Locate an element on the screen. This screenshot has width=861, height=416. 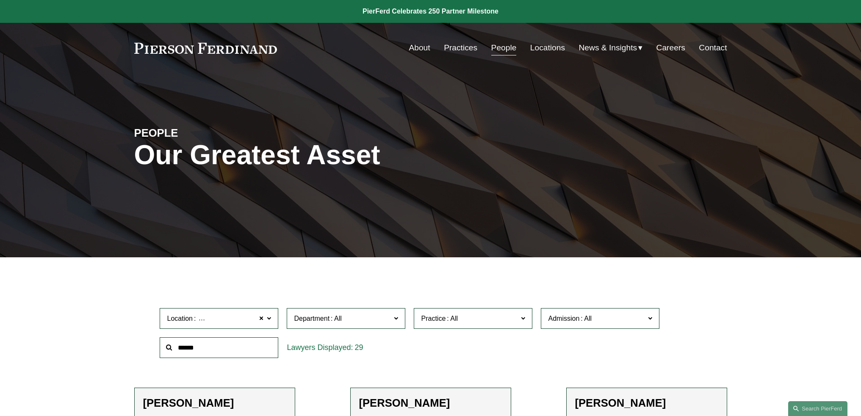
a: folder dropdown is located at coordinates (610, 48).